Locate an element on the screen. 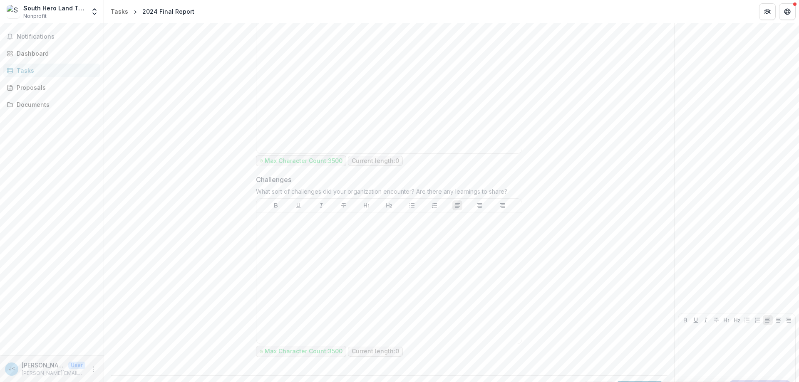  img: South Hero Land Trust is located at coordinates (13, 12).